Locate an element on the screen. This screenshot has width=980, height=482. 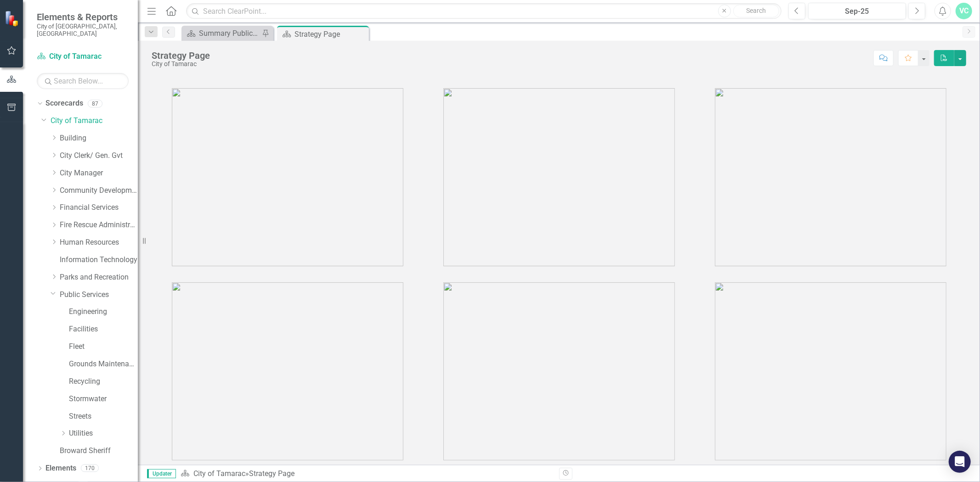
img: tamarac6%20v2.png is located at coordinates (831, 372).